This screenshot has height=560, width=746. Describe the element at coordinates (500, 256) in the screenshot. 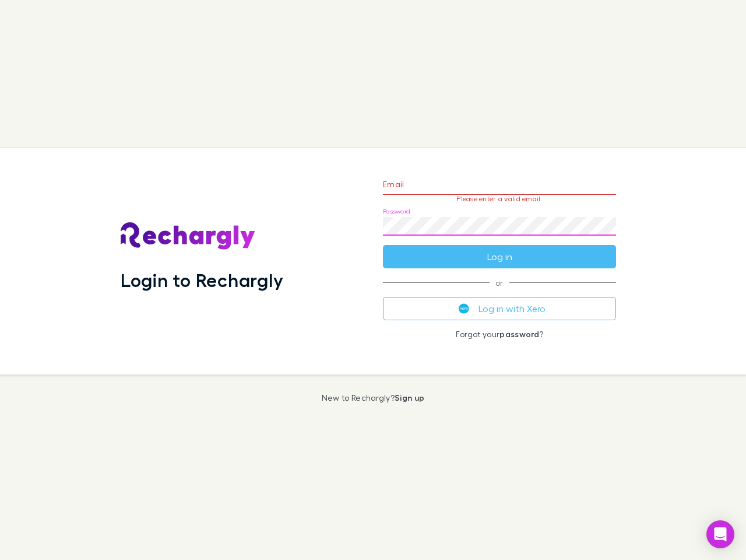

I see `button: Log in` at that location.